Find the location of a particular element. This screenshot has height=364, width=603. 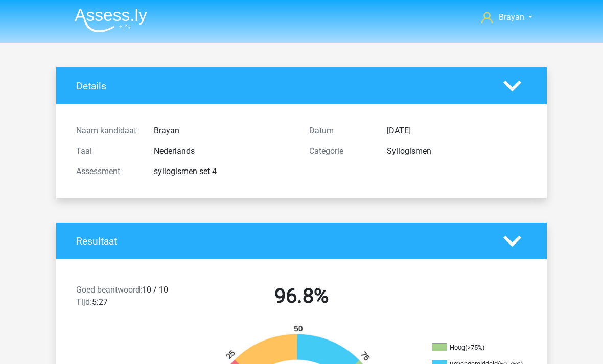

div: 10 / 10 5:27 is located at coordinates (127, 298).